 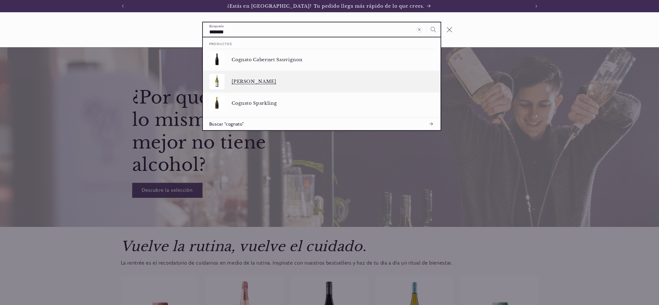 I want to click on button: Cerrar, so click(x=449, y=30).